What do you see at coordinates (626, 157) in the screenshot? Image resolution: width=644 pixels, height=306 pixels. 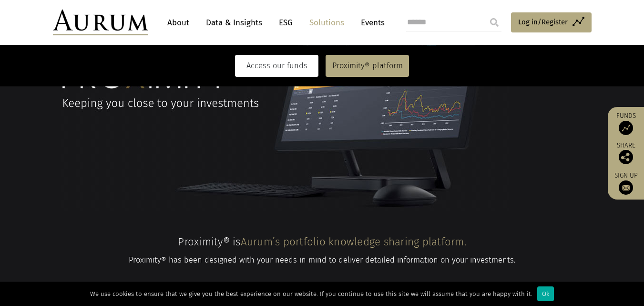 I see `img: Share this post` at bounding box center [626, 157].